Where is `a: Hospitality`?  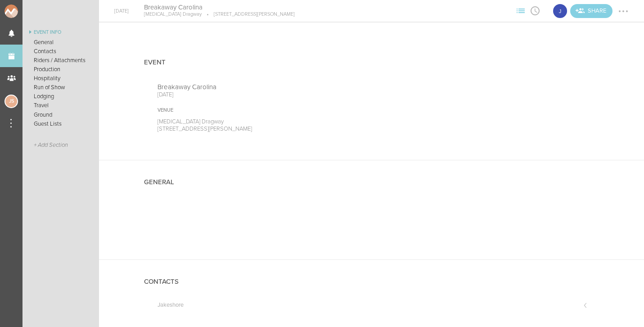 a: Hospitality is located at coordinates (61, 79).